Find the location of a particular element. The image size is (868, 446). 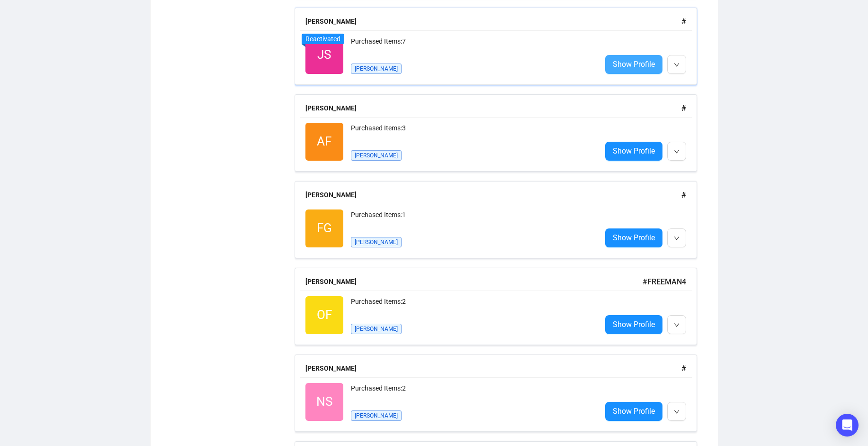

div: Open Intercom Messenger is located at coordinates (847, 425).